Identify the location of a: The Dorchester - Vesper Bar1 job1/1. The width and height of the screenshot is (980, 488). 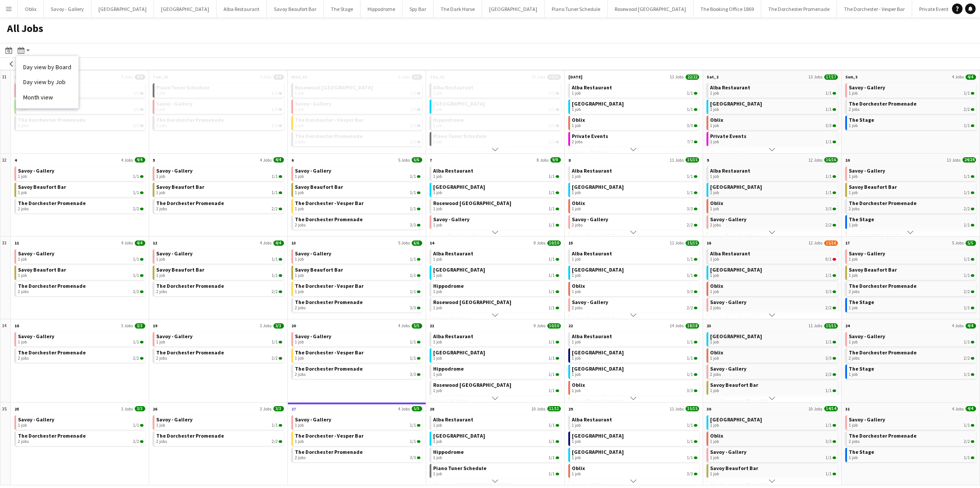
(358, 288).